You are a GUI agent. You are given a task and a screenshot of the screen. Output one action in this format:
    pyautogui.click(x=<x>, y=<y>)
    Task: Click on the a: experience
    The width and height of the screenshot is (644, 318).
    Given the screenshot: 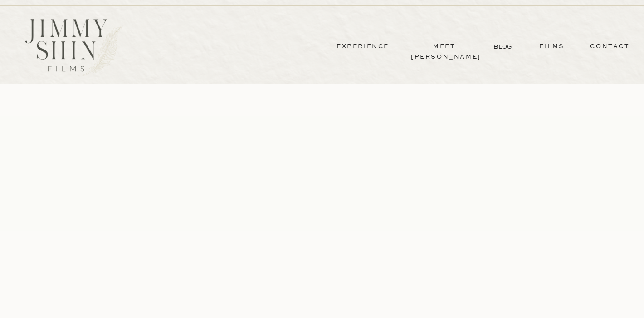 What is the action you would take?
    pyautogui.click(x=363, y=47)
    